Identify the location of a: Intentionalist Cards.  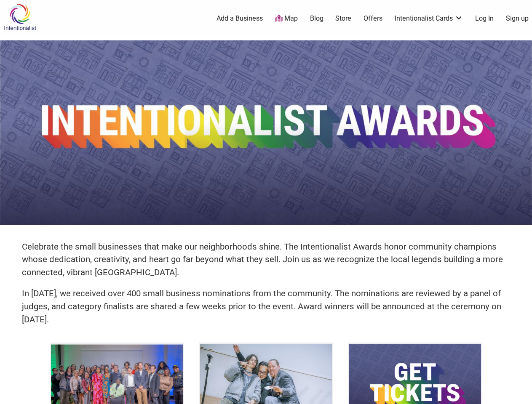
(429, 19).